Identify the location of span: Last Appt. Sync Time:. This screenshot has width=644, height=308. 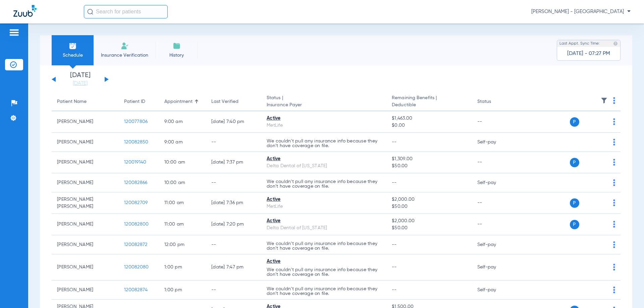
(580, 44).